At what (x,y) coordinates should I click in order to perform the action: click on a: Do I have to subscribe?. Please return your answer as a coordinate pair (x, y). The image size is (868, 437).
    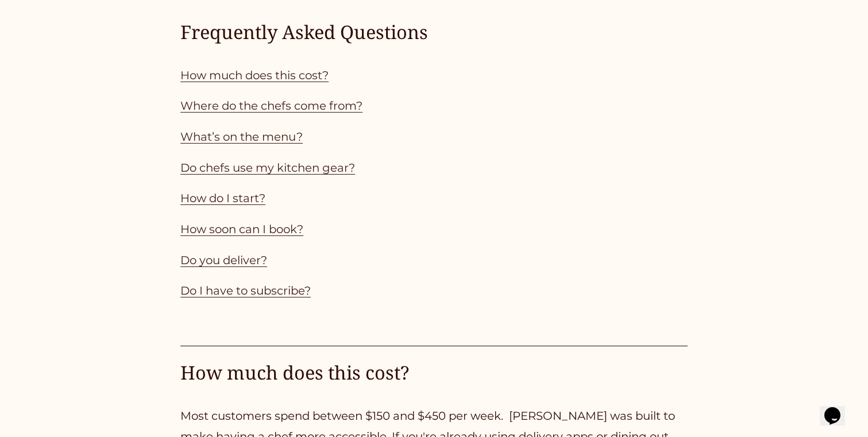
    Looking at the image, I should click on (245, 291).